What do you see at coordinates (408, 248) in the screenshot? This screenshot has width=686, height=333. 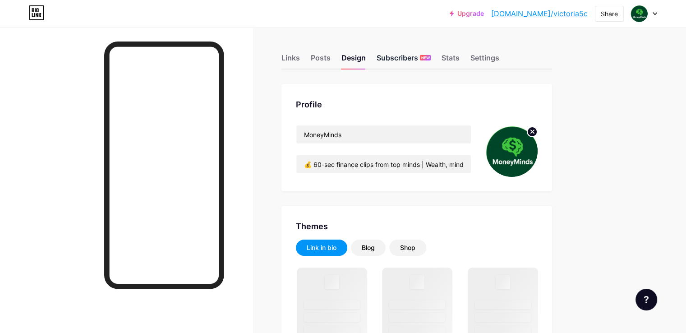 I see `div: Shop` at bounding box center [408, 248].